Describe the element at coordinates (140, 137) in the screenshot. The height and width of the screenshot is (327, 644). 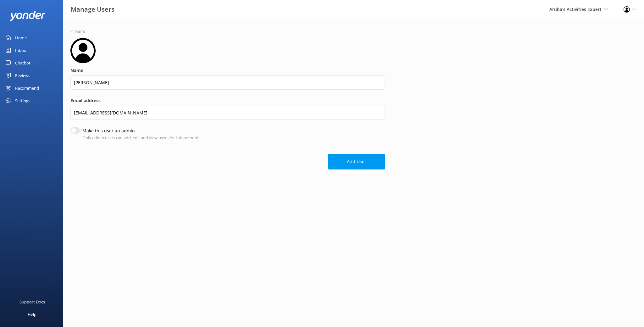
I see `p: Only admin users can add, edit and view users for this account` at that location.